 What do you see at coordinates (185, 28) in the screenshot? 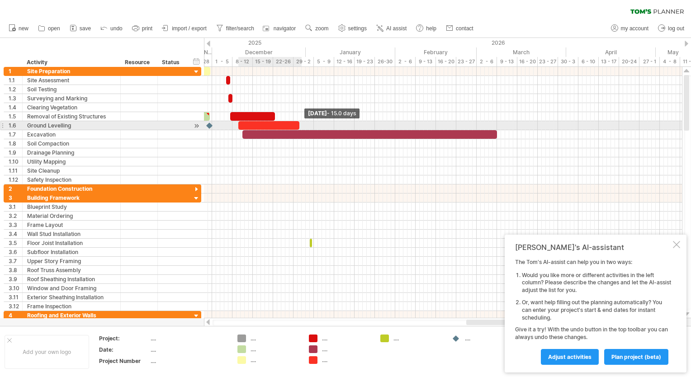
I see `a: import / export` at bounding box center [185, 28].